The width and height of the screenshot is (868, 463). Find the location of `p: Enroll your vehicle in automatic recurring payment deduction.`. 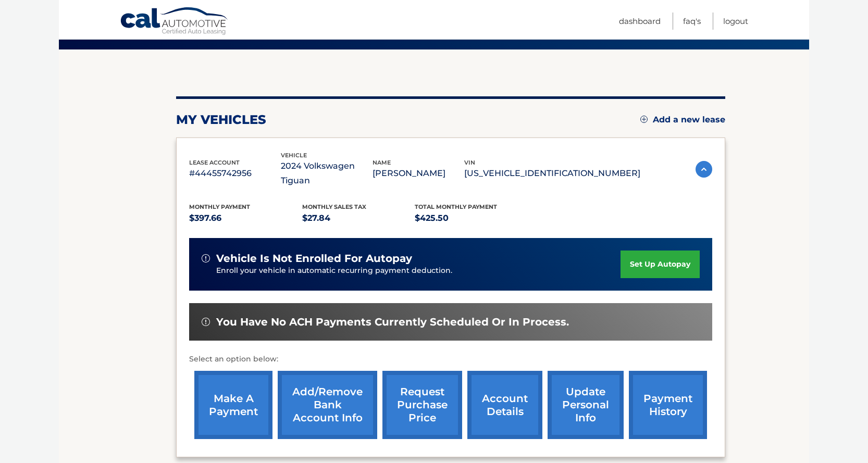

p: Enroll your vehicle in automatic recurring payment deduction. is located at coordinates (418, 271).